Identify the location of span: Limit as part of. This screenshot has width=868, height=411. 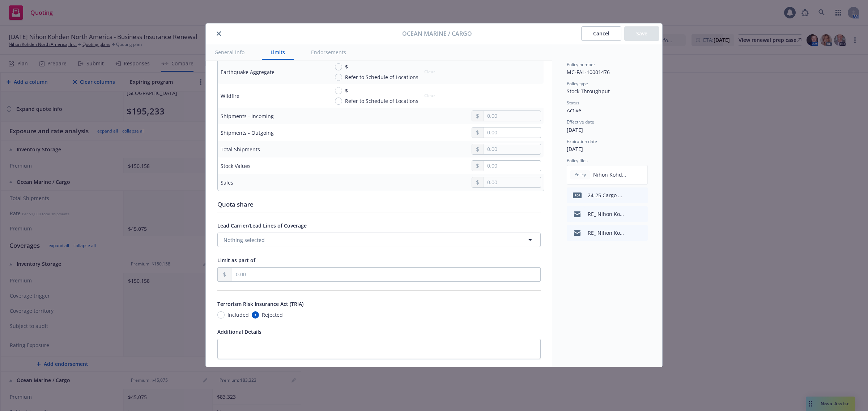
(236, 260).